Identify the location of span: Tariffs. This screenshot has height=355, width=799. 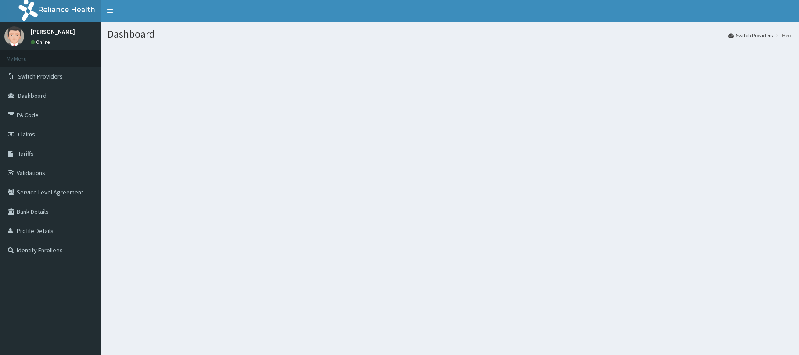
(26, 154).